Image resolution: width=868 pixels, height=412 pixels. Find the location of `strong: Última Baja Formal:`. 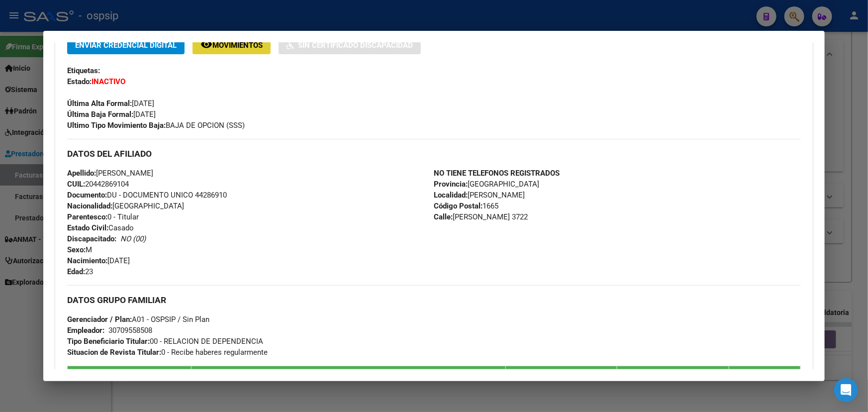

strong: Última Baja Formal: is located at coordinates (100, 114).